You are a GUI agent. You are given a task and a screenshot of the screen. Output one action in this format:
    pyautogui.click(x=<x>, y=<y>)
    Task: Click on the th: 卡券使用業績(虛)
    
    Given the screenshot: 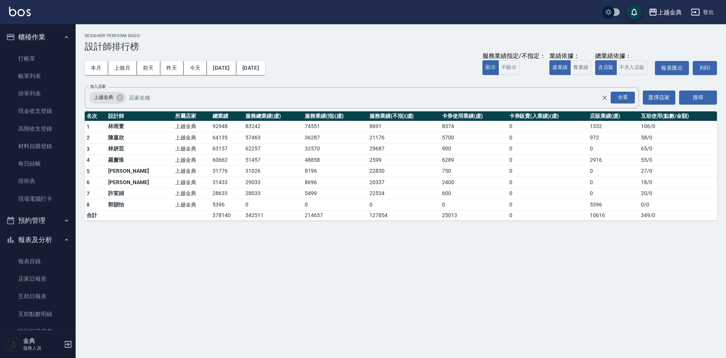 What is the action you would take?
    pyautogui.click(x=474, y=116)
    